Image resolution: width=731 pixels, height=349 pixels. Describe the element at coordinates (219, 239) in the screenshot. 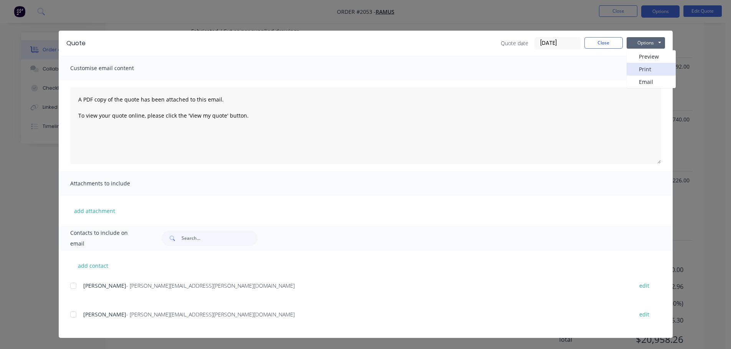

I see `input: Search...` at that location.